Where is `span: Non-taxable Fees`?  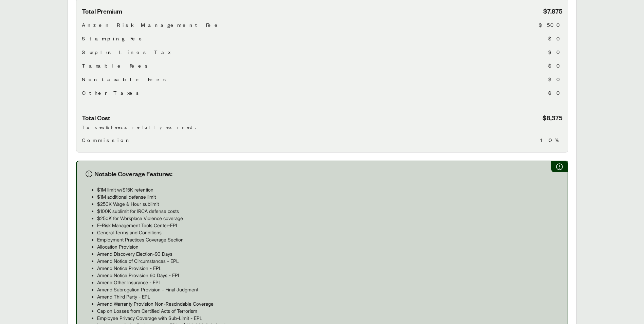
span: Non-taxable Fees is located at coordinates (125, 79).